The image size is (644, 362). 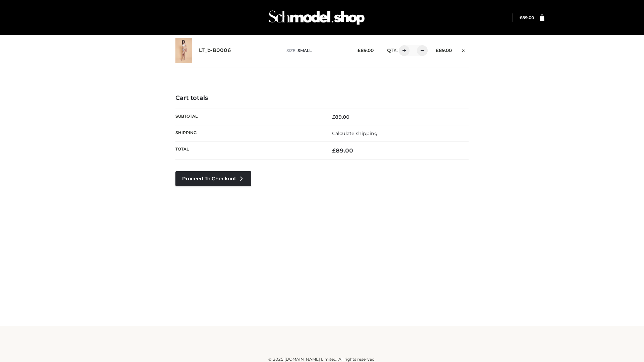 I want to click on img: Schmodel Admin 964, so click(x=317, y=18).